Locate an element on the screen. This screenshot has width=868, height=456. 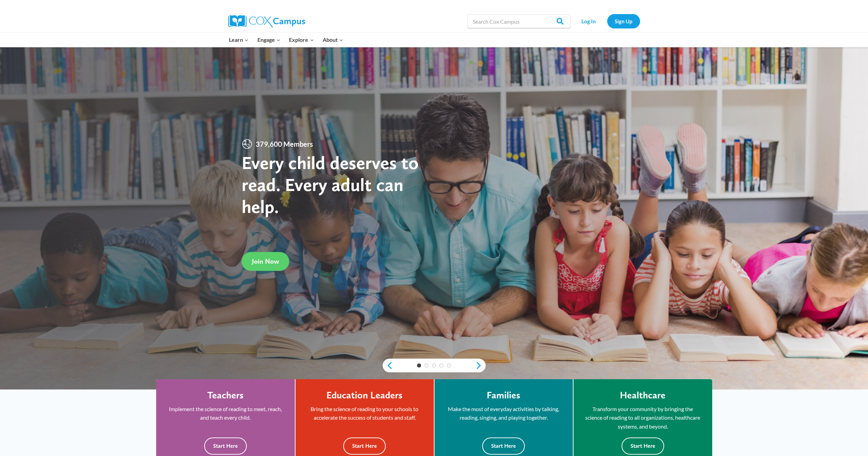
a: next is located at coordinates (480, 366).